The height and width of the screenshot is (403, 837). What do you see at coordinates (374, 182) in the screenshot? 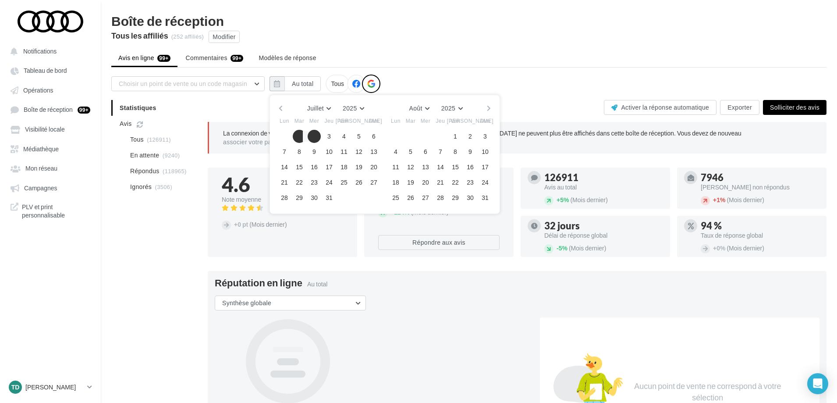
I see `button: 27` at bounding box center [374, 182].